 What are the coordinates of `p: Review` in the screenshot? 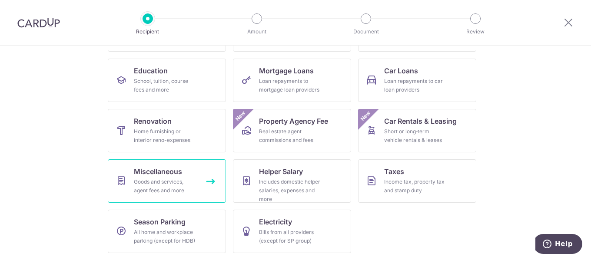 It's located at (476, 32).